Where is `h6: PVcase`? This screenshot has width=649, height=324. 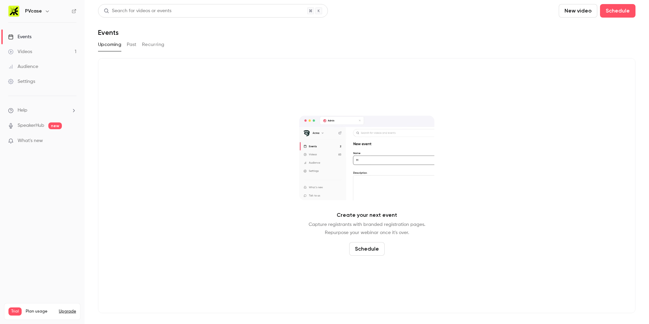 h6: PVcase is located at coordinates (33, 11).